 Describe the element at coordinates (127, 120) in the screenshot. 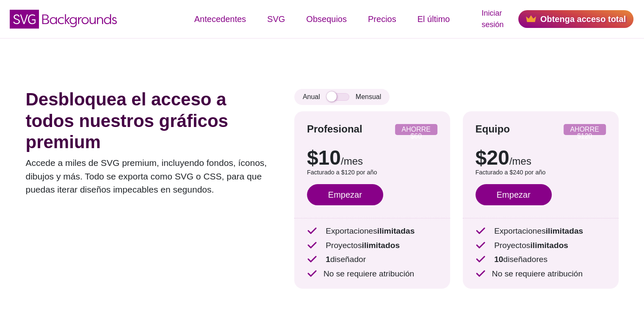

I see `font: Desbloquea el acceso a todos nuestros gráficos premium` at that location.